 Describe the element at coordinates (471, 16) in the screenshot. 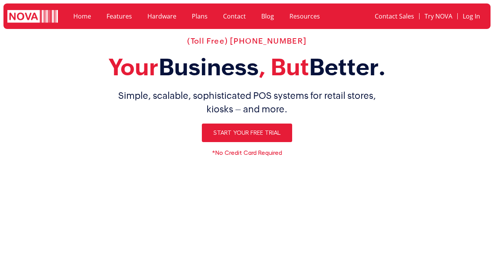

I see `a: Log In` at that location.